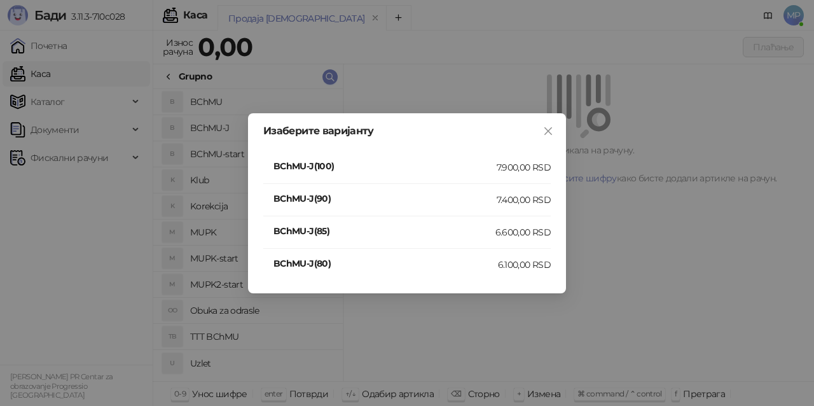 The image size is (814, 406). What do you see at coordinates (385, 166) in the screenshot?
I see `h4: BChMU-J(100)` at bounding box center [385, 166].